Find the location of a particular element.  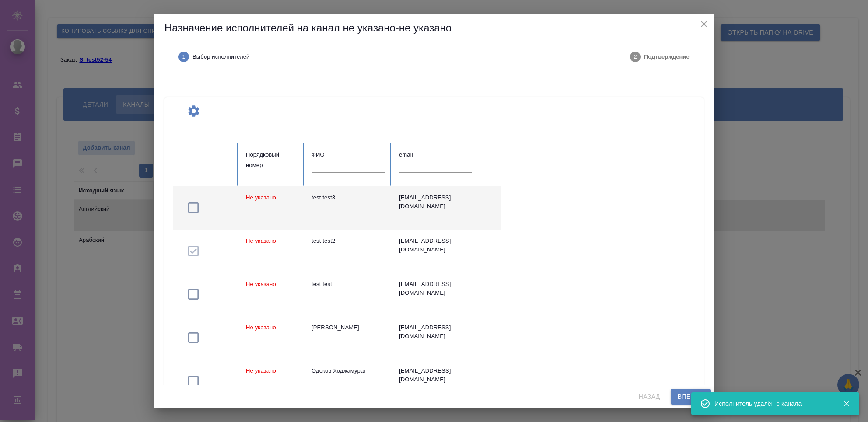

span: Подтверждение is located at coordinates (667, 57).